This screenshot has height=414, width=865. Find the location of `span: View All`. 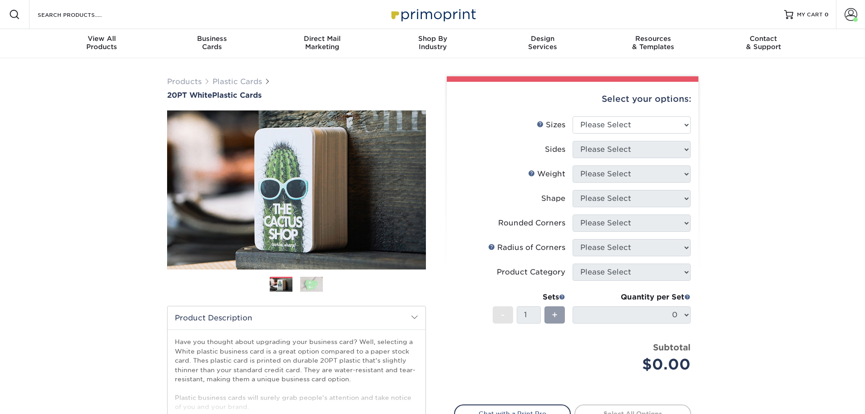

span: View All is located at coordinates (102, 39).